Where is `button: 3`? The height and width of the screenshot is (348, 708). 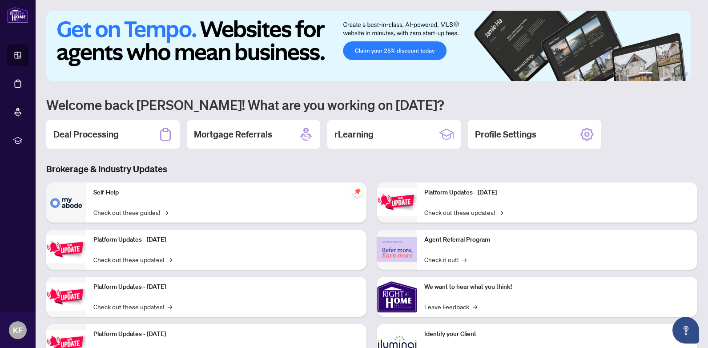 button: 3 is located at coordinates (665, 74).